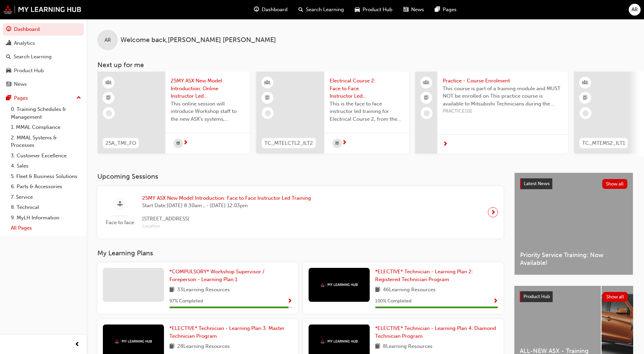  What do you see at coordinates (300, 212) in the screenshot?
I see `a: Face to face25MY ASX New Model Introduction: Face to Face Instructor Led TrainingStart Date:[DATE...` at bounding box center [300, 212].